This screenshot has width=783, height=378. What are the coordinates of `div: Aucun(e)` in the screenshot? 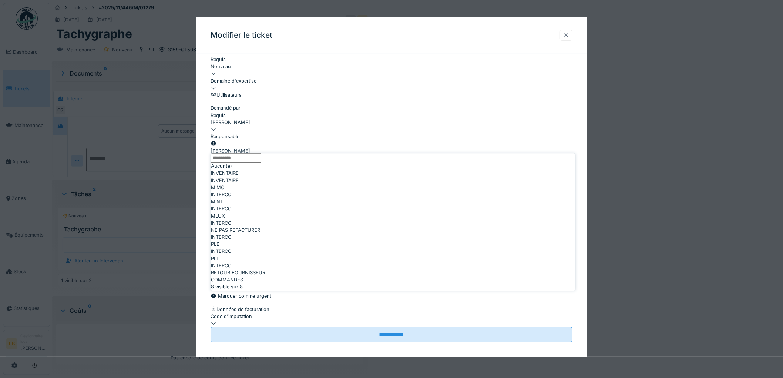 It's located at (393, 166).